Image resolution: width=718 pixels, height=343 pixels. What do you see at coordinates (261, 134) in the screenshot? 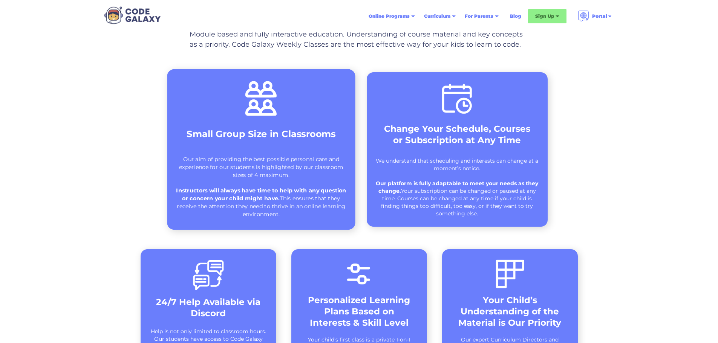
I see `strong: Small Group Size in Classrooms` at bounding box center [261, 134].